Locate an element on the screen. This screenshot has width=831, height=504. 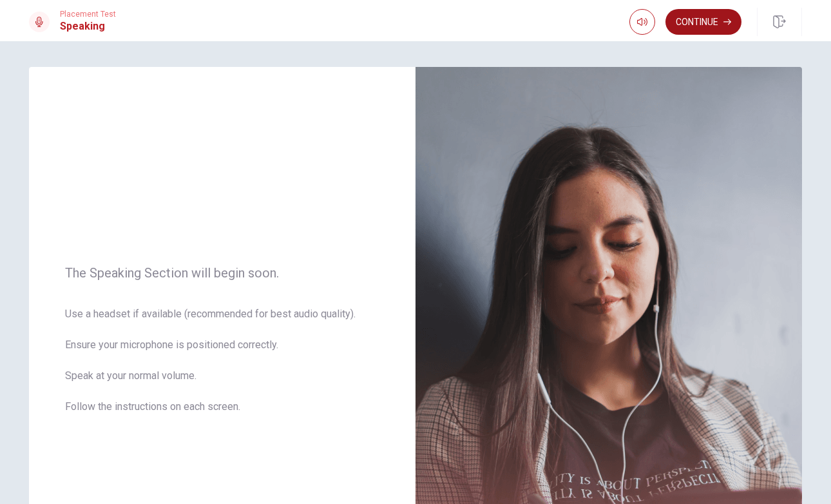
span: Use a headset if available (recommended for best audio quality). Ensure your microphone is positi... is located at coordinates (222, 369).